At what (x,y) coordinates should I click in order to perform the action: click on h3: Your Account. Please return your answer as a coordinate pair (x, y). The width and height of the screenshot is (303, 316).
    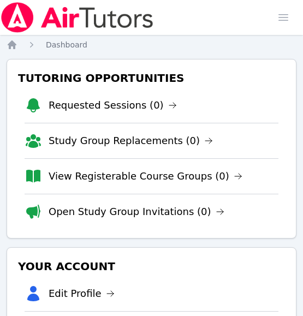
    Looking at the image, I should click on (151, 266).